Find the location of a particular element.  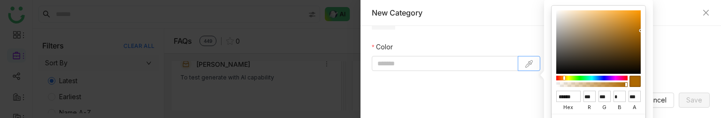

span: a is located at coordinates (635, 107).